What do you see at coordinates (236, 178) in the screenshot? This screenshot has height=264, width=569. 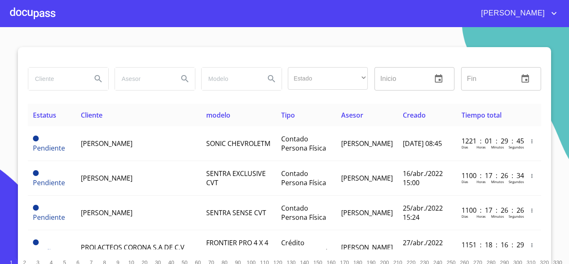 I see `span: SENTRA EXCLUSIVE CVT` at bounding box center [236, 178].